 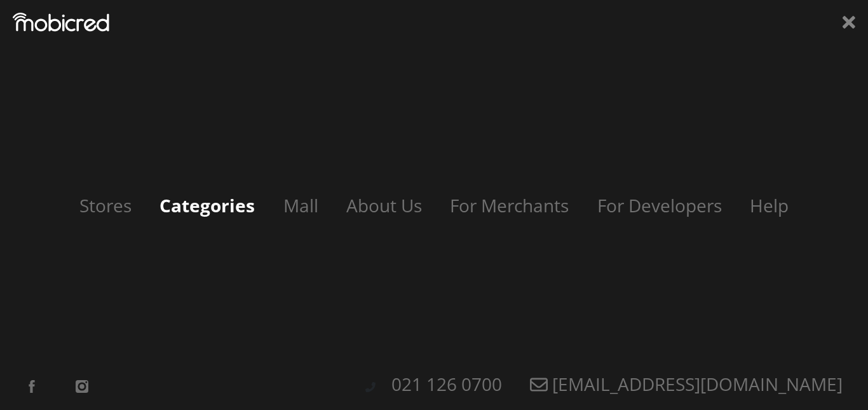 I want to click on a: Mall, so click(x=301, y=206).